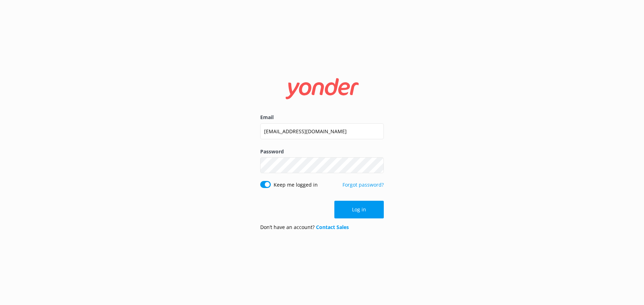 This screenshot has height=305, width=644. What do you see at coordinates (376, 165) in the screenshot?
I see `button: Show password` at bounding box center [376, 165].